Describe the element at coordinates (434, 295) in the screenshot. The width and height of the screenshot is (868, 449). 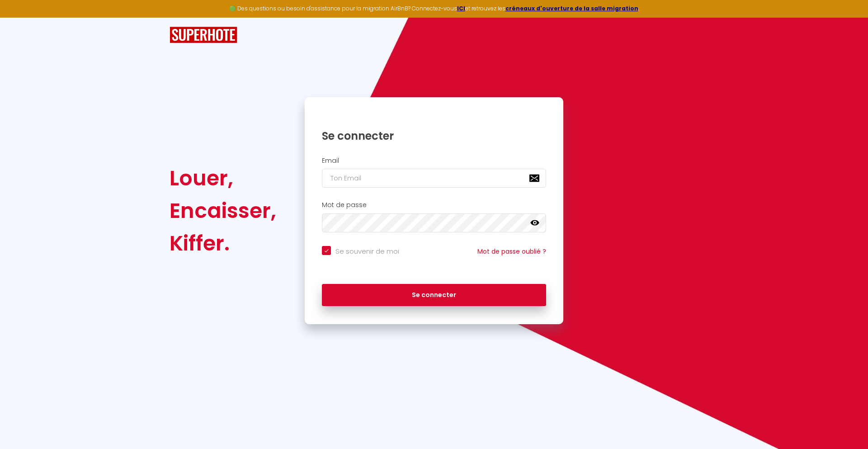
I see `button: Se connecter` at that location.